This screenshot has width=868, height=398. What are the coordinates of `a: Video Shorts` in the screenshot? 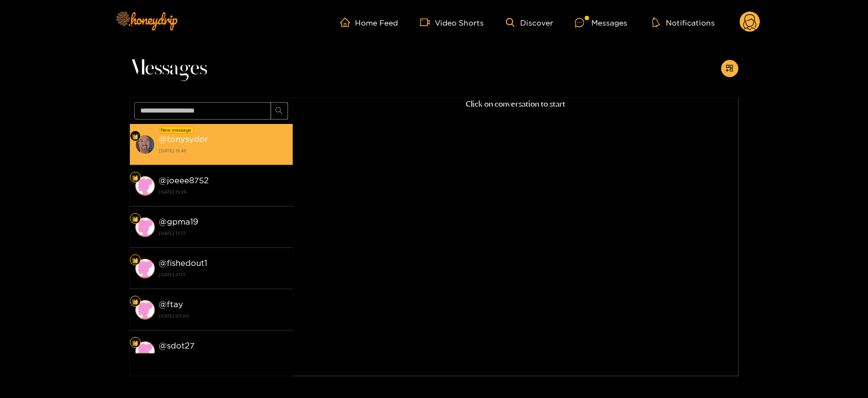 It's located at (452, 22).